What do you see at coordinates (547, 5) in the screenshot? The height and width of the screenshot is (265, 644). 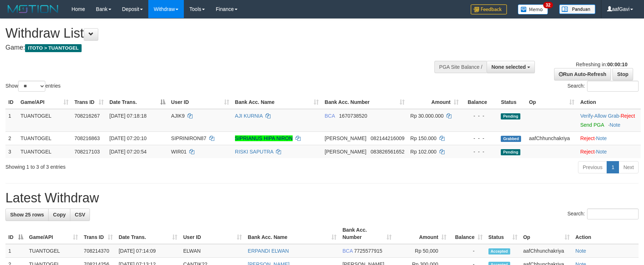 I see `span: 32` at bounding box center [547, 5].